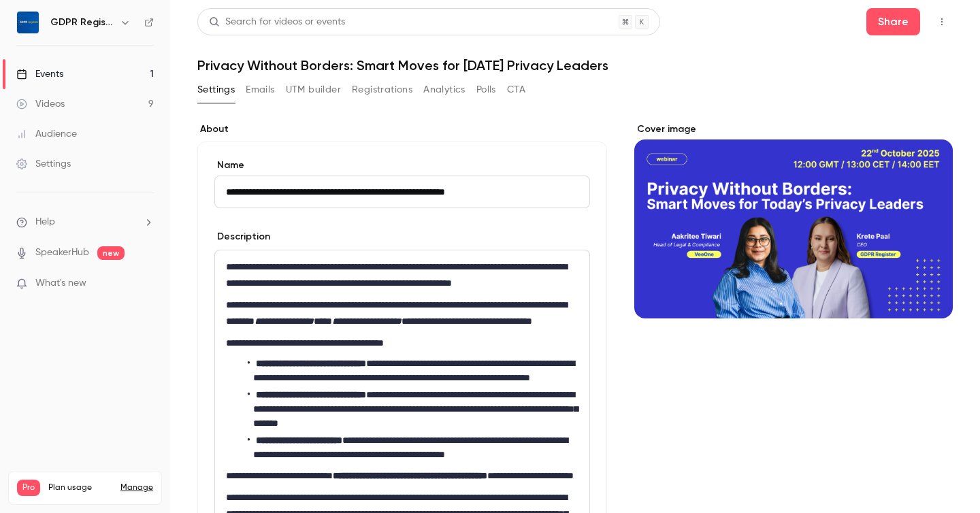  What do you see at coordinates (28, 23) in the screenshot?
I see `img: GDPR Register` at bounding box center [28, 23].